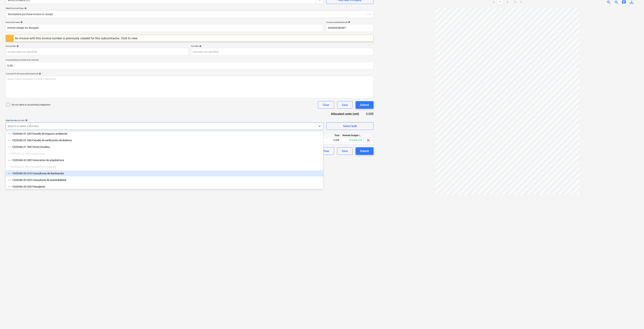  Describe the element at coordinates (350, 126) in the screenshot. I see `div: Select bulk` at that location.